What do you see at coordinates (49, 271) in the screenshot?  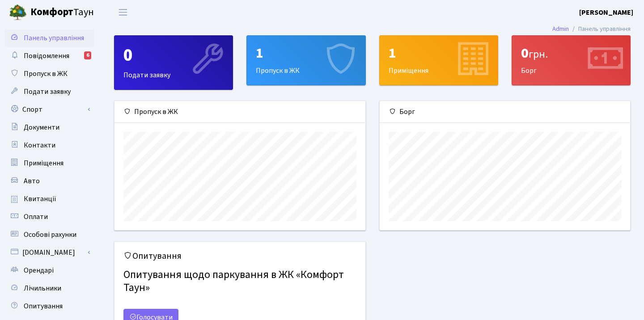 I see `a: Орендарі` at bounding box center [49, 271].